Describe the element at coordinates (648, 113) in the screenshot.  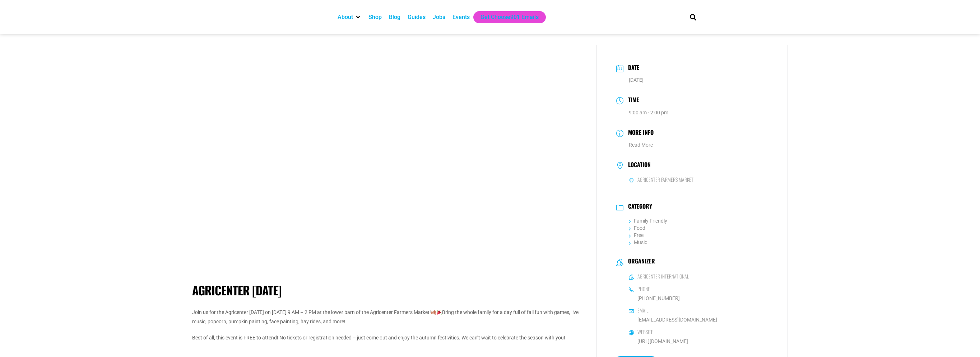
I see `abbr: 9:00 am - 2:00 pm` at that location.